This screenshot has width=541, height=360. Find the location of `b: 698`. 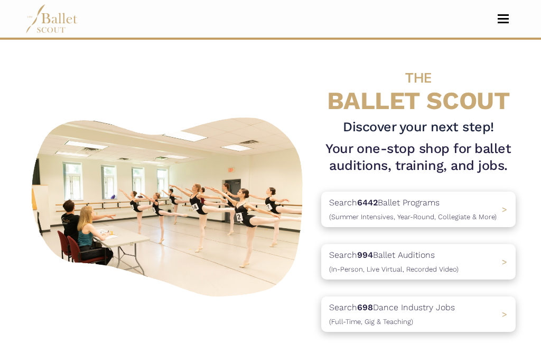

b: 698 is located at coordinates (365, 307).